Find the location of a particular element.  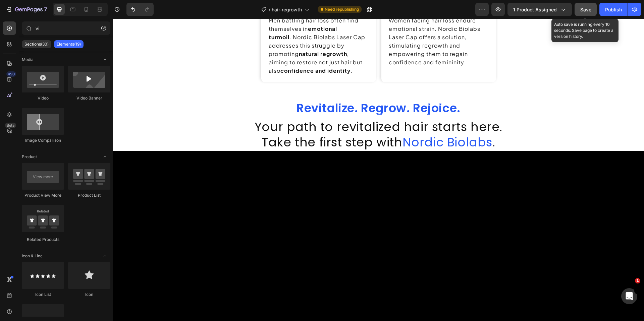

span: Revitalize. Regrow. Rejoice. is located at coordinates (265, 89).